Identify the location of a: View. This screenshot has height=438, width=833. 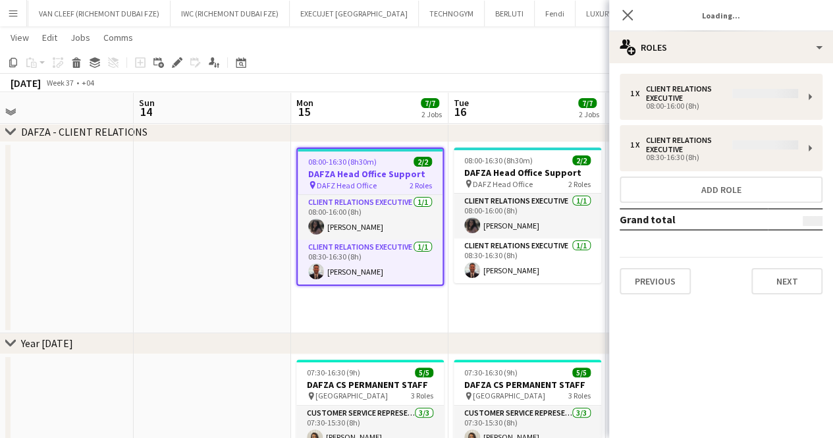
(20, 38).